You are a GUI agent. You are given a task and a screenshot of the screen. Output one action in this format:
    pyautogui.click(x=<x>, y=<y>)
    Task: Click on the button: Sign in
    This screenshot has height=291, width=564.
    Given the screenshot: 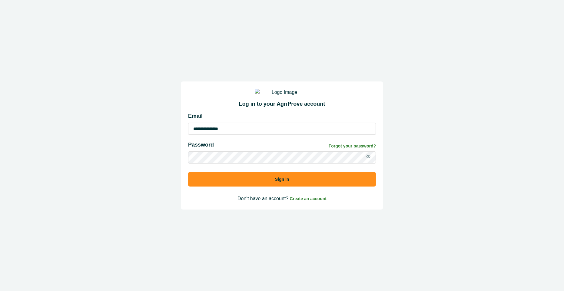 What is the action you would take?
    pyautogui.click(x=282, y=179)
    